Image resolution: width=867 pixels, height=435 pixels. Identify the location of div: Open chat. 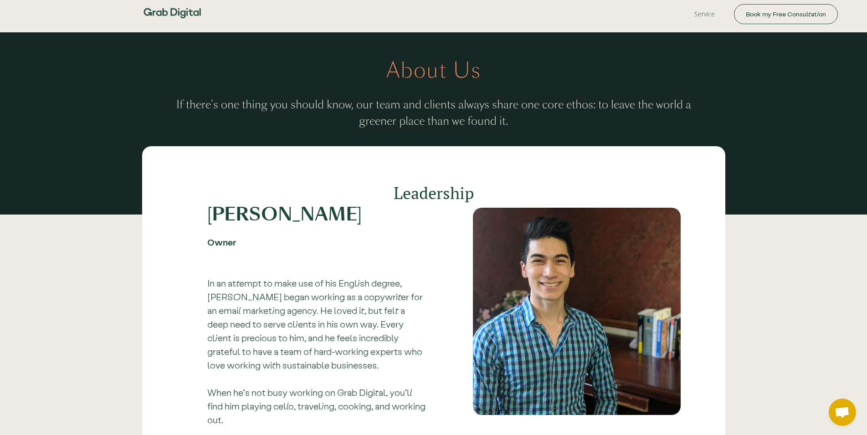
(842, 412).